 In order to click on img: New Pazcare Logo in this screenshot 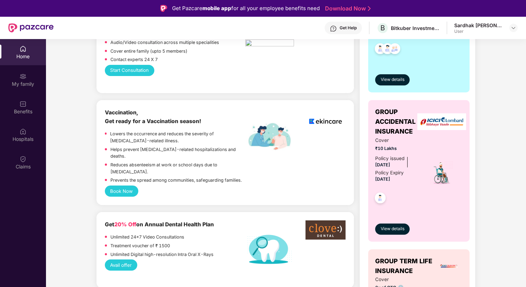, I will do `click(31, 28)`.